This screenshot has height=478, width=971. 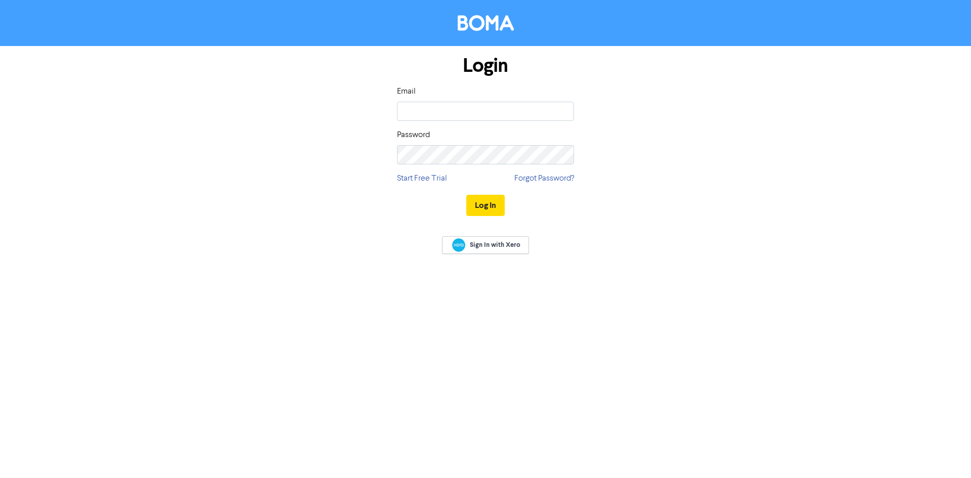 I want to click on span: Sign In with Xero, so click(x=495, y=245).